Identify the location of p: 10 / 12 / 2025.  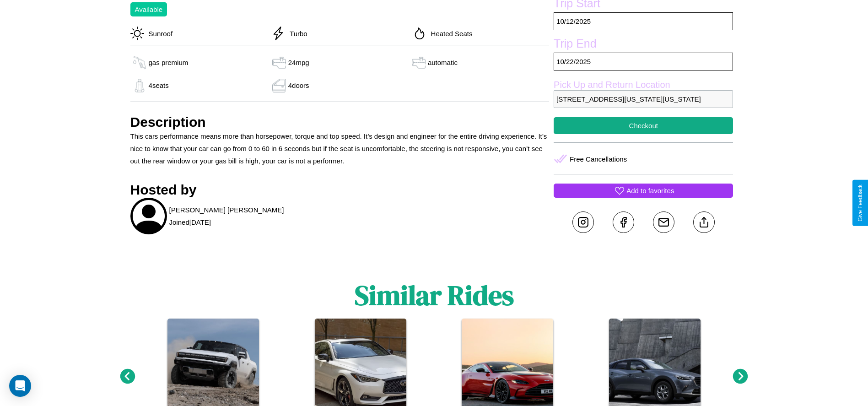
(644, 21).